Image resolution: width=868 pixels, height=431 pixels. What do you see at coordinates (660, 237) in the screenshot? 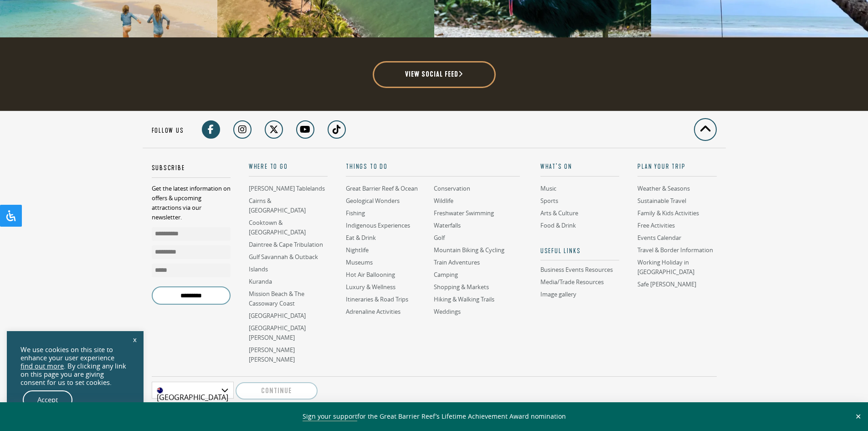
I see `a: Events Calendar` at bounding box center [660, 237].